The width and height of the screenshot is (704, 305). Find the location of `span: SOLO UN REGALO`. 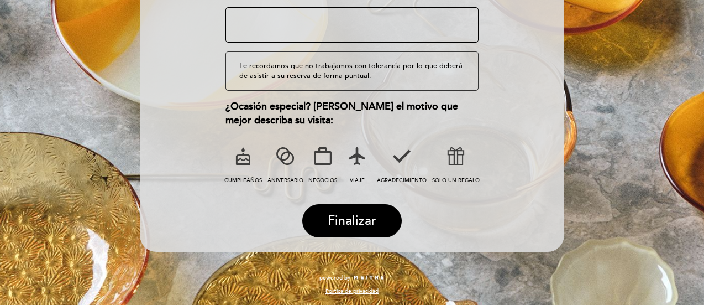

span: SOLO UN REGALO is located at coordinates (456, 180).